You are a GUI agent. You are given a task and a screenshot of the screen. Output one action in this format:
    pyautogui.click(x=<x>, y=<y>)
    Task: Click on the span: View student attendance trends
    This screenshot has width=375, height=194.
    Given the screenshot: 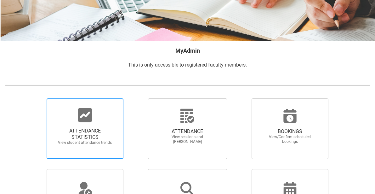 What is the action you would take?
    pyautogui.click(x=85, y=143)
    